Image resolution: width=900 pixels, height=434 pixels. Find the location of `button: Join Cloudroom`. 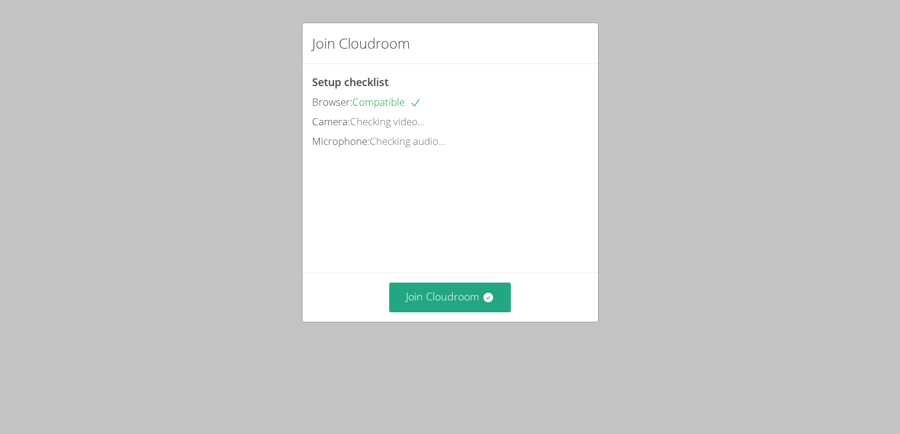

button: Join Cloudroom is located at coordinates (450, 297).